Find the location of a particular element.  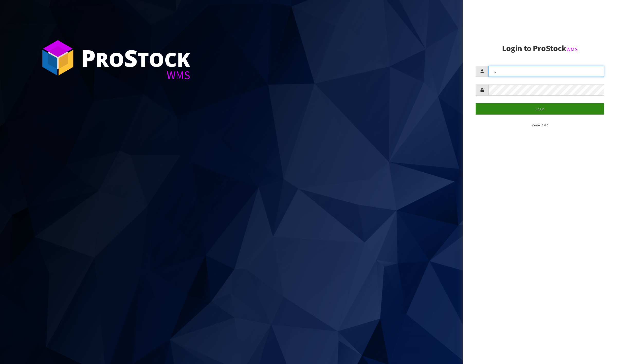

small: WMS is located at coordinates (572, 49).